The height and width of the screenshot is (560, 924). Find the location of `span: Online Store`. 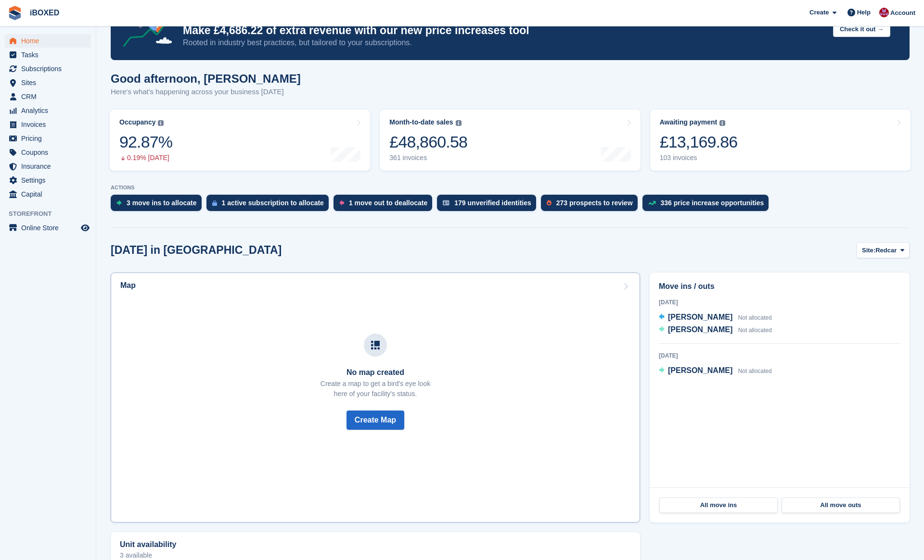

span: Online Store is located at coordinates (50, 228).